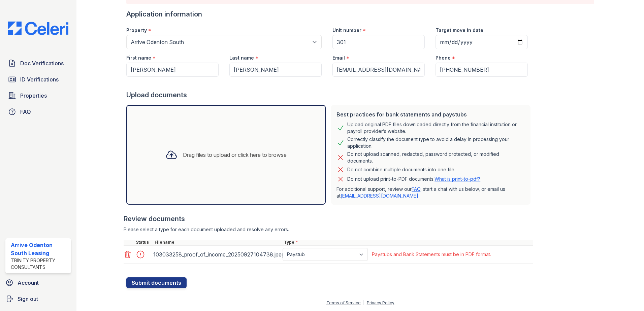 The image size is (644, 311). I want to click on label: Last name, so click(242, 58).